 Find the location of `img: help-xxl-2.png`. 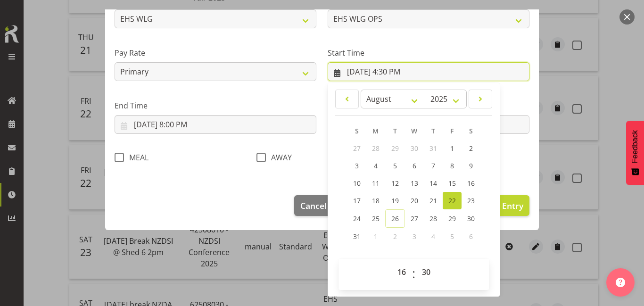

img: help-xxl-2.png is located at coordinates (620, 282).